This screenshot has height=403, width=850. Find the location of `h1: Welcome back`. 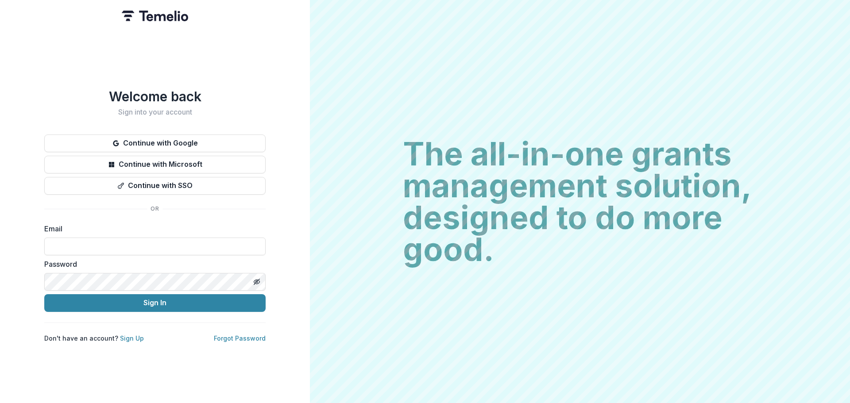

h1: Welcome back is located at coordinates (155, 96).